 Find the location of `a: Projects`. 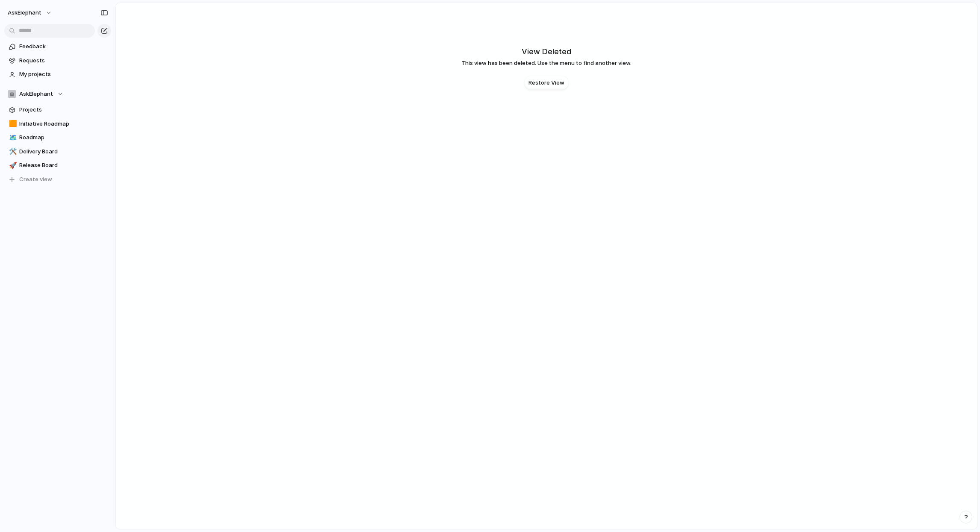

a: Projects is located at coordinates (58, 110).